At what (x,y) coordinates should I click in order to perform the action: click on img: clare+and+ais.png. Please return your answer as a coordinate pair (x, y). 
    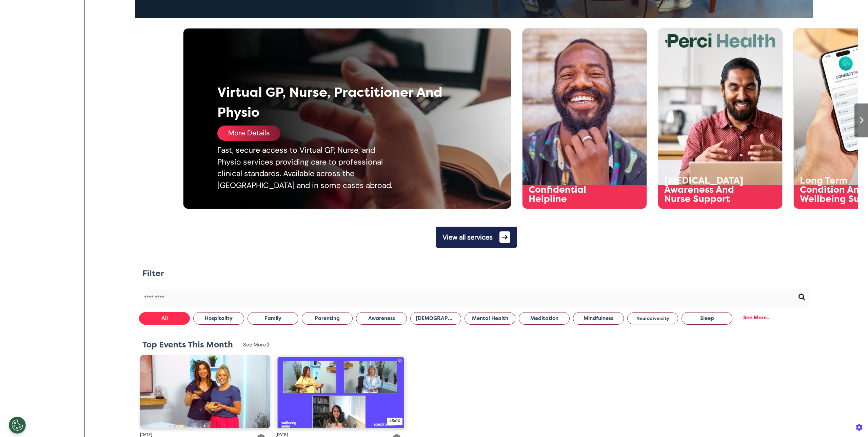
    Looking at the image, I should click on (205, 392).